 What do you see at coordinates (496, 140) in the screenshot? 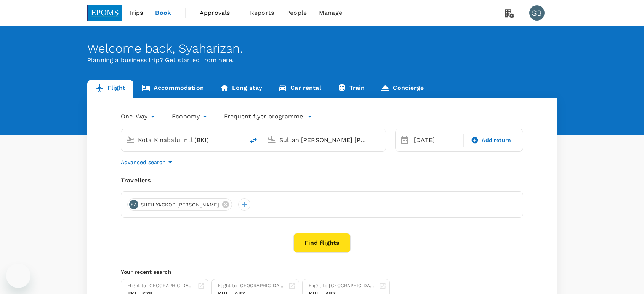
I see `span: Add return` at bounding box center [496, 140].